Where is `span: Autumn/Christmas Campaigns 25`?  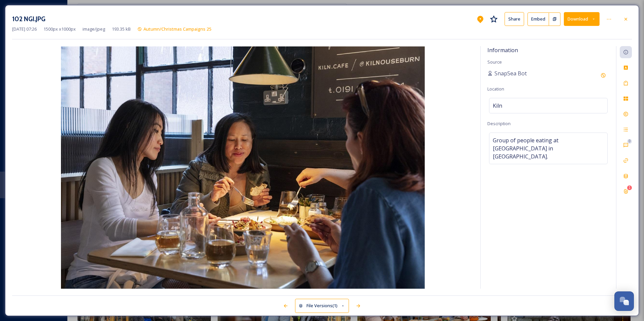 span: Autumn/Christmas Campaigns 25 is located at coordinates (177, 29).